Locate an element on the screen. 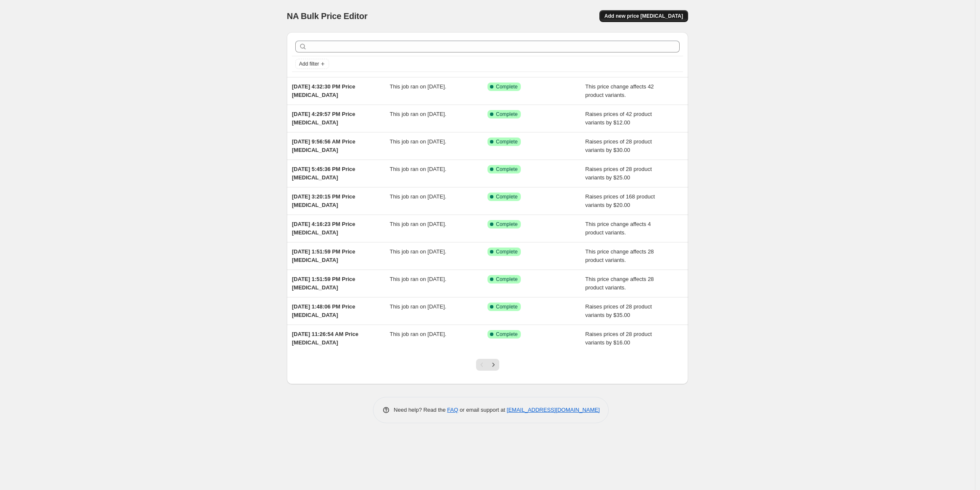 This screenshot has height=490, width=980. span: Raises prices of 42 product variants by $12.00 is located at coordinates (619, 118).